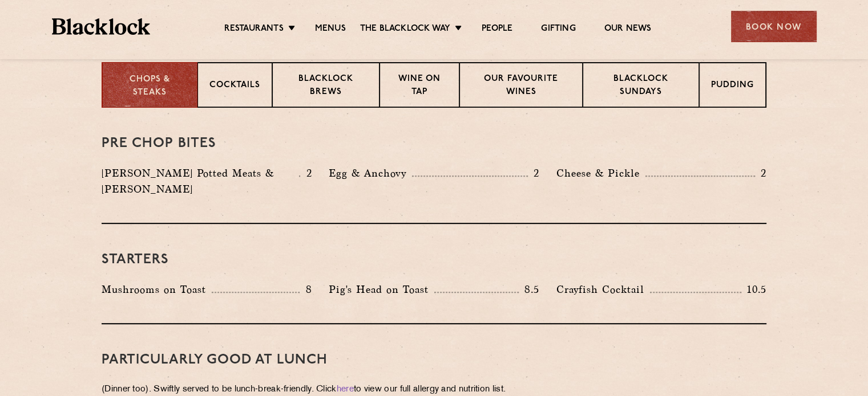  I want to click on h3: Pre Chop Bites, so click(434, 143).